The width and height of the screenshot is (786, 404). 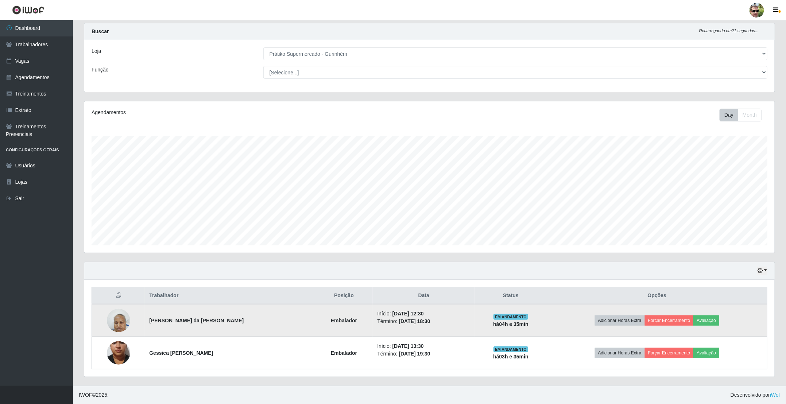 What do you see at coordinates (100, 70) in the screenshot?
I see `label: Função` at bounding box center [100, 70].